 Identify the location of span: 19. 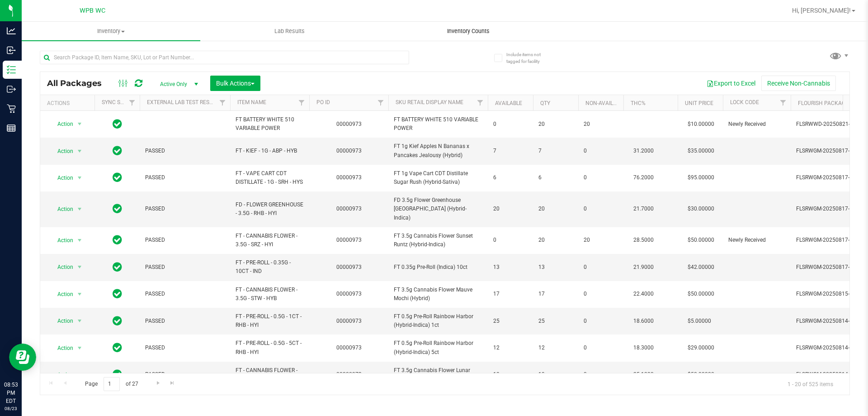
(511, 374).